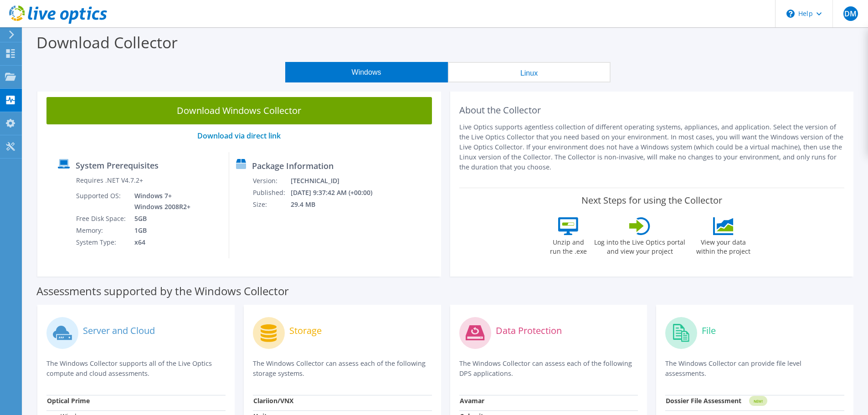  What do you see at coordinates (549, 369) in the screenshot?
I see `p: The Windows Collector can assess each of the following DPS applications.` at bounding box center [549, 369].